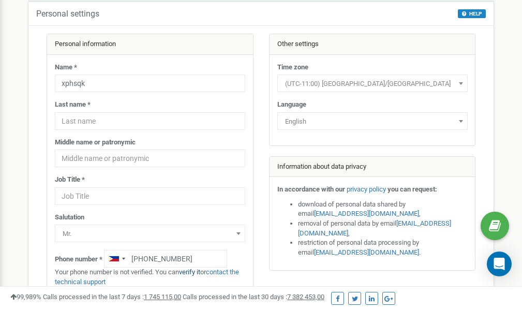 The width and height of the screenshot is (522, 310). I want to click on li: restriction of personal data processing by email ., so click(383, 247).